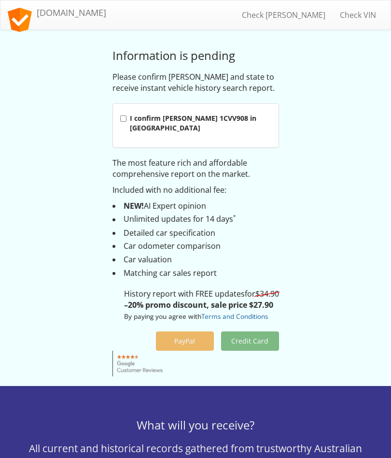  I want to click on p: History report with FREE updates, so click(201, 305).